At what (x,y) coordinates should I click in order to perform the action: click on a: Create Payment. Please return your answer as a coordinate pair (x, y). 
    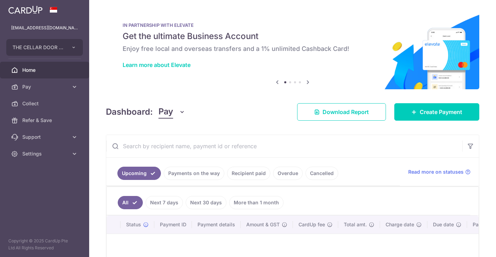
    Looking at the image, I should click on (437, 112).